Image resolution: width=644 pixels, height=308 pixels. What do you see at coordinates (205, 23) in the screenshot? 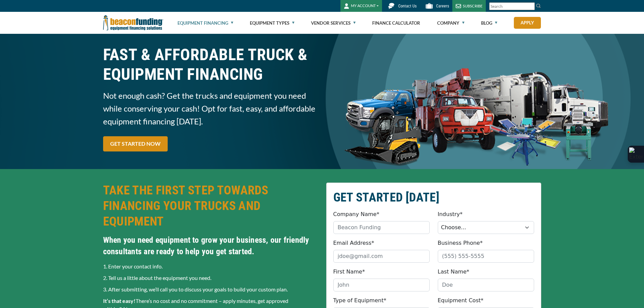
I see `a: Equipment Financing` at bounding box center [205, 23].